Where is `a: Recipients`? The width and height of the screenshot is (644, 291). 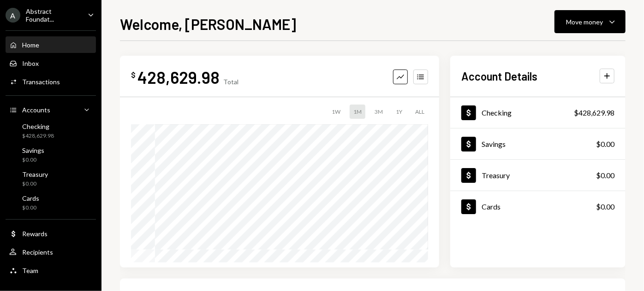 a: Recipients is located at coordinates (51, 252).